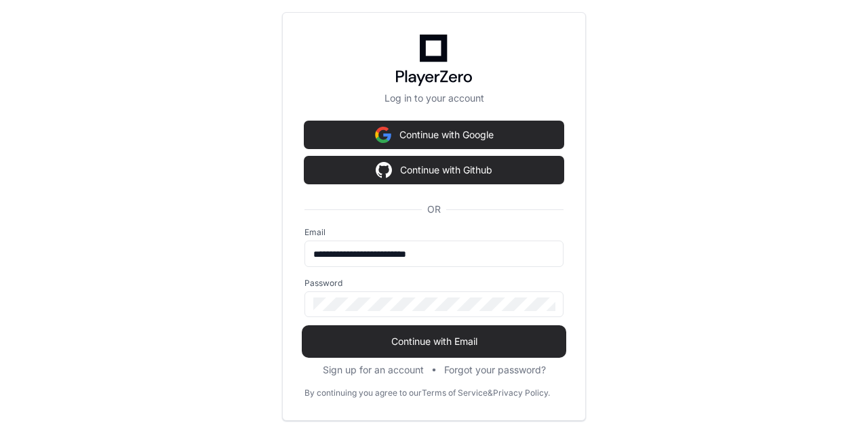 This screenshot has height=433, width=868. I want to click on a: Privacy Policy., so click(521, 393).